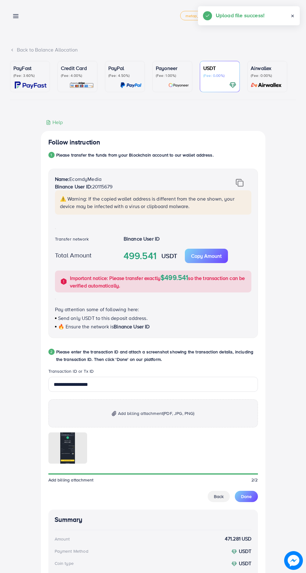  Describe the element at coordinates (72, 239) in the screenshot. I see `label: Transfer network` at that location.